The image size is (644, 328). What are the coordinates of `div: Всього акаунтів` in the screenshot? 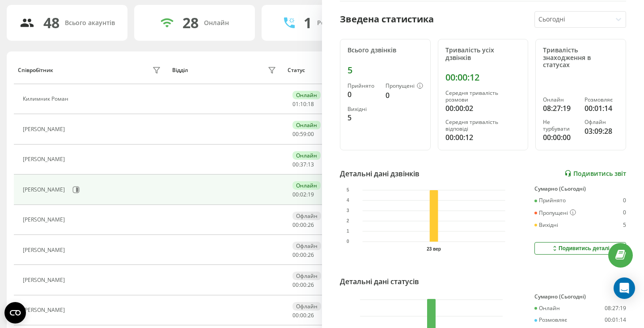 It's located at (90, 23).